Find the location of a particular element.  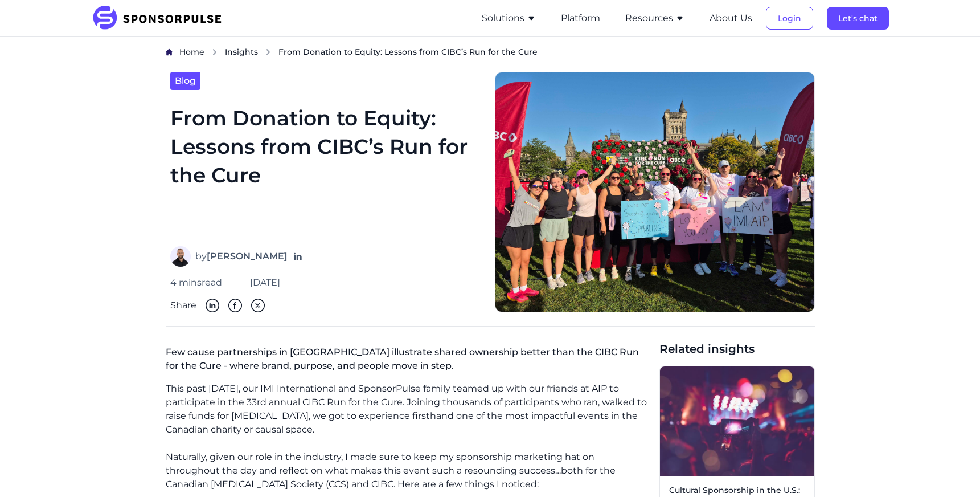

img: Linkedin is located at coordinates (213, 305).